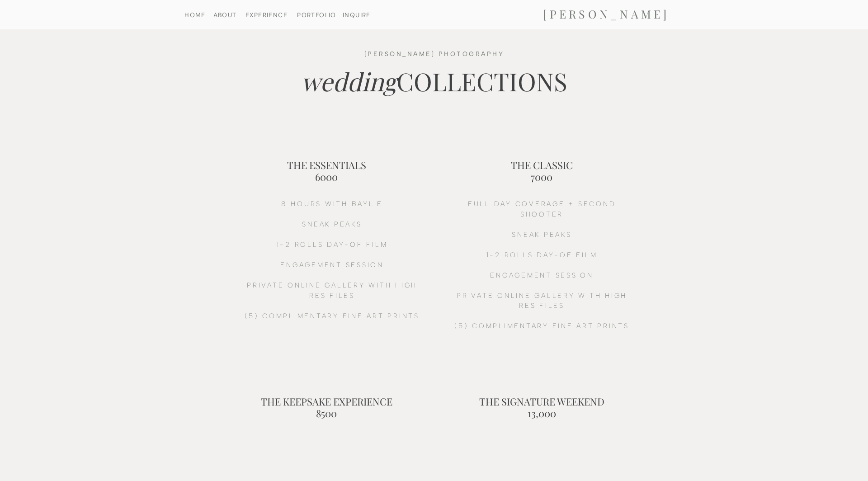  Describe the element at coordinates (357, 14) in the screenshot. I see `nav: INQUIRE` at that location.